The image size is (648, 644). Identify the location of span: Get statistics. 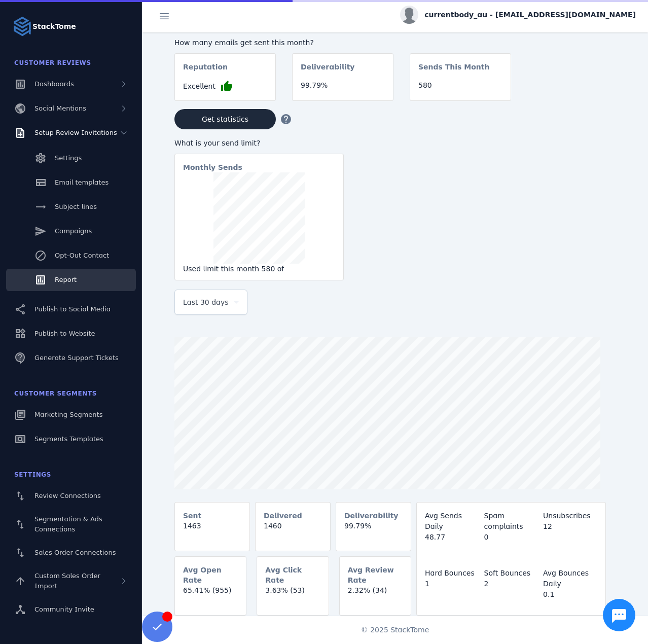
(225, 119).